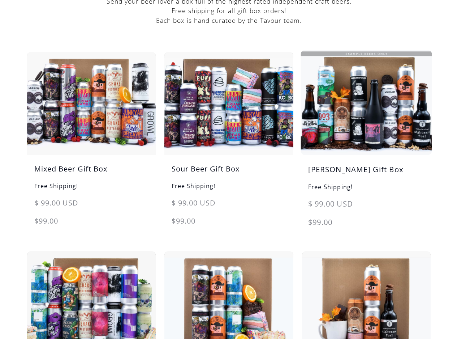 The image size is (457, 339). Describe the element at coordinates (229, 172) in the screenshot. I see `h5: Sour Beer Gift Box` at that location.